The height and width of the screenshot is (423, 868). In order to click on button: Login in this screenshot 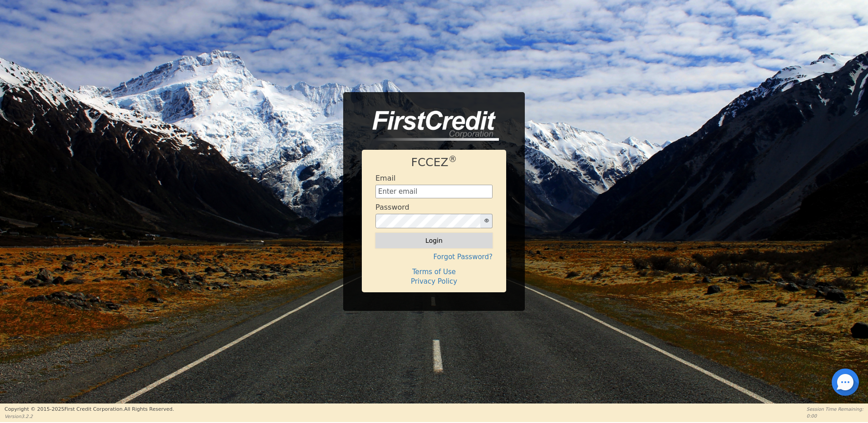, I will do `click(434, 241)`.